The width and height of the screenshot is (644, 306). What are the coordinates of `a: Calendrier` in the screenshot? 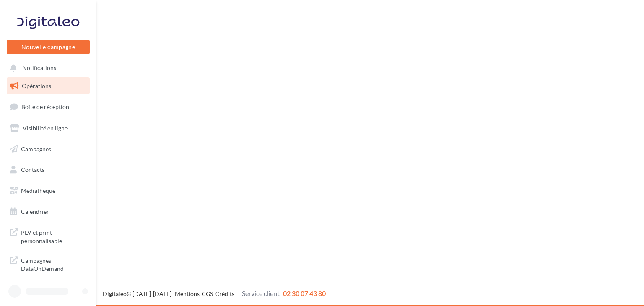 It's located at (48, 212).